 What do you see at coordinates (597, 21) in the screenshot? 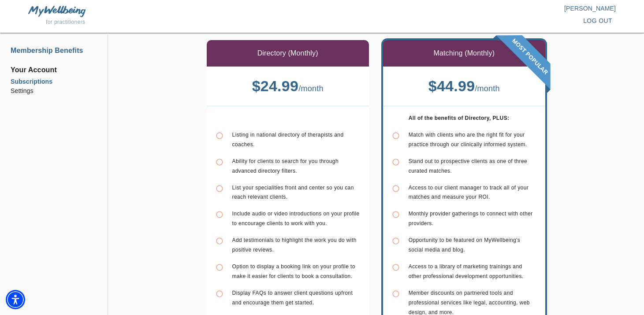
I see `button: log out` at bounding box center [597, 21].